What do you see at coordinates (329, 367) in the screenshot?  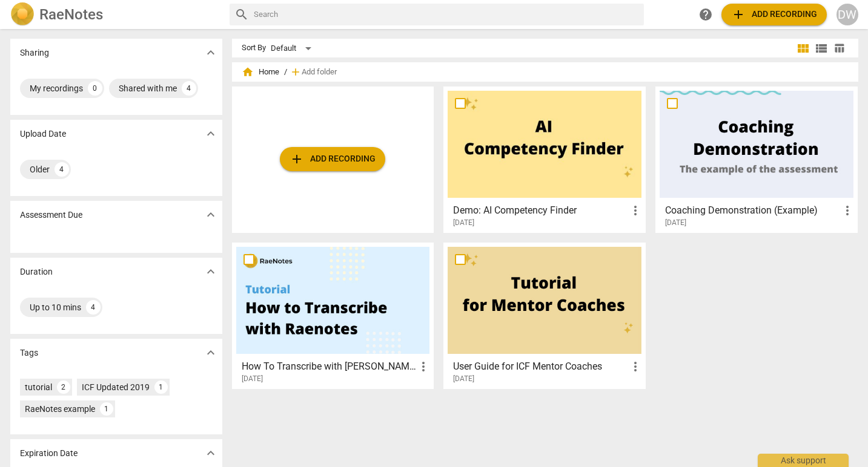 I see `h3: How To Transcribe with RaeNotes` at bounding box center [329, 367].